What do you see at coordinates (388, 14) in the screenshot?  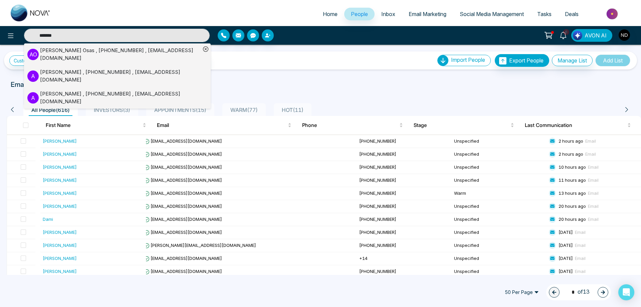 I see `span: Inbox` at bounding box center [388, 14].